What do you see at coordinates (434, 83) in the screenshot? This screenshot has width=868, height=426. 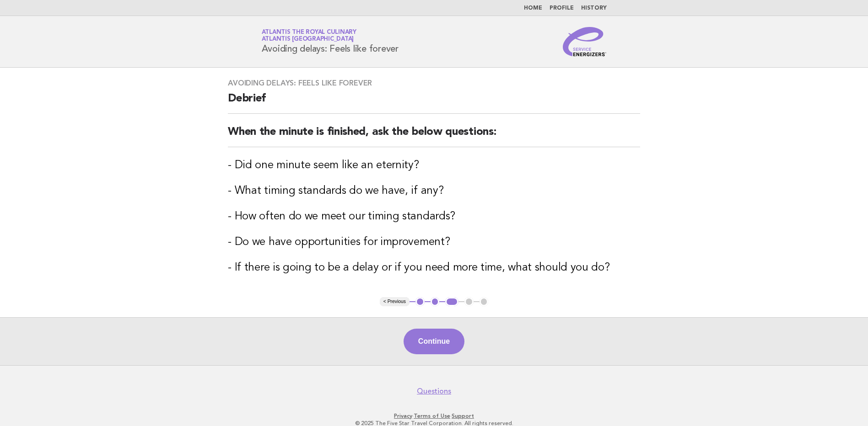 I see `h3: Avoiding delays: Feels like forever` at bounding box center [434, 83].